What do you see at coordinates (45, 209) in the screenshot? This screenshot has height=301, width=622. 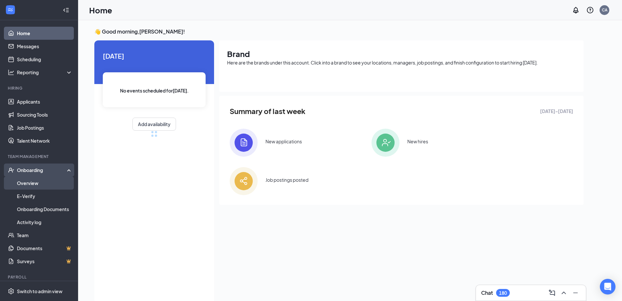 I see `a: Onboarding Documents` at bounding box center [45, 209].